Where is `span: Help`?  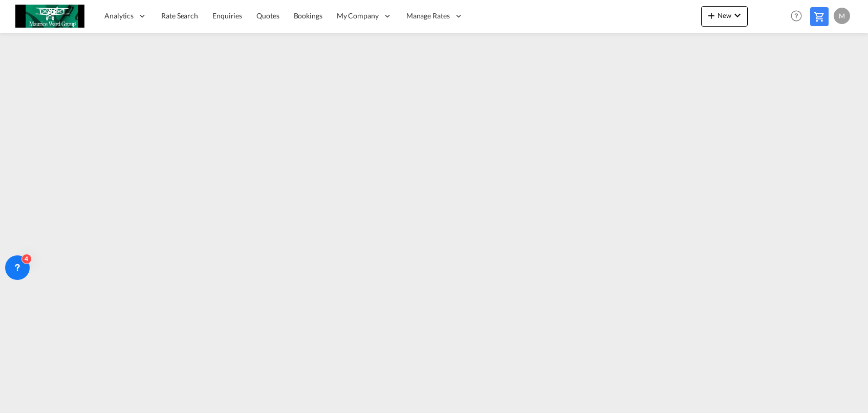 span: Help is located at coordinates (796, 16).